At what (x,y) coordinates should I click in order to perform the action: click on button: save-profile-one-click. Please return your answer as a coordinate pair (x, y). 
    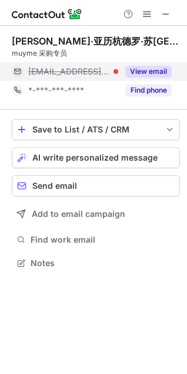
    Looking at the image, I should click on (96, 130).